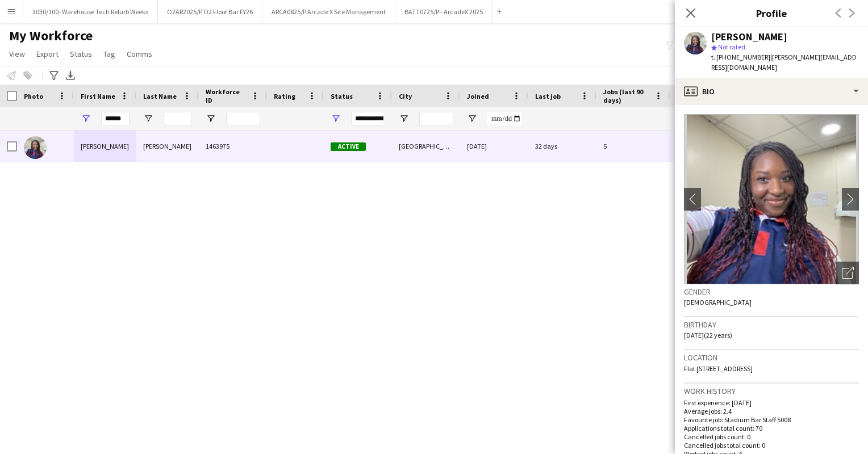  What do you see at coordinates (51, 36) in the screenshot?
I see `span: My Workforce` at bounding box center [51, 36].